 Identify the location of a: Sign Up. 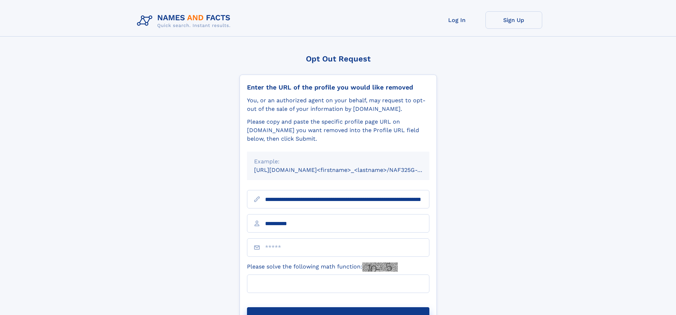
(514, 20).